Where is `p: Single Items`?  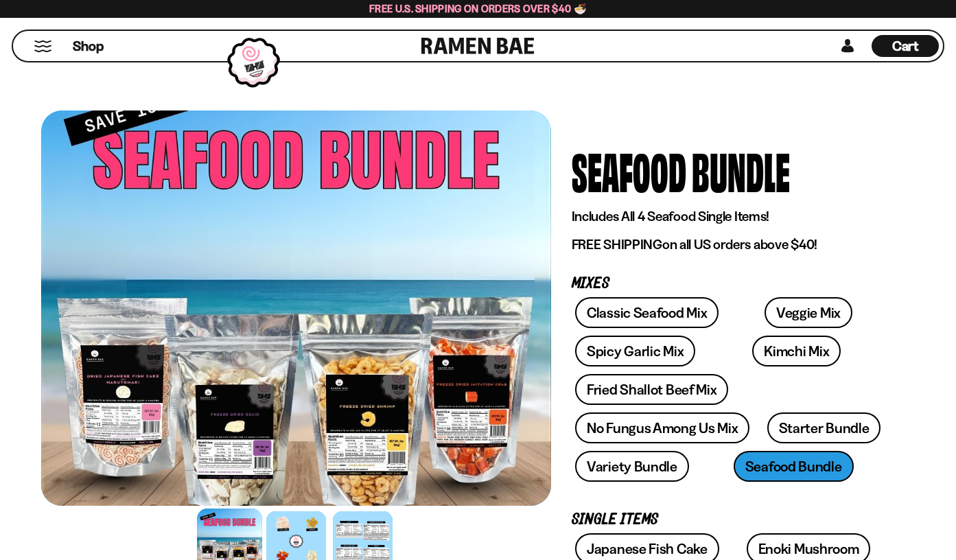 p: Single Items is located at coordinates (733, 520).